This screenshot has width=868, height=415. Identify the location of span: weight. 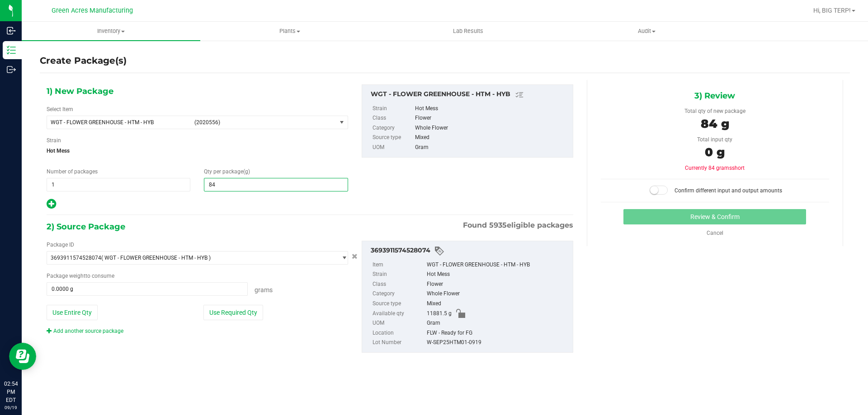
(78, 276).